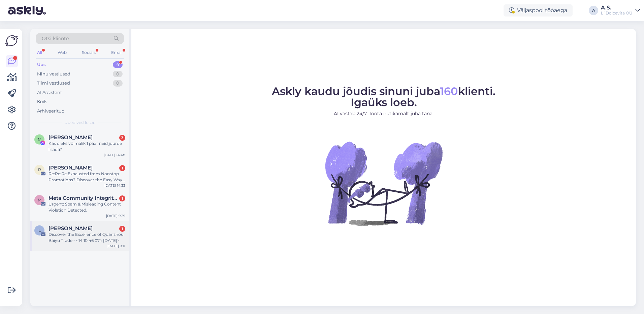 The height and width of the screenshot is (314, 644). Describe the element at coordinates (87, 146) in the screenshot. I see `div: Kas oleks võimalik 1 paar neid juurde lisada?` at that location.